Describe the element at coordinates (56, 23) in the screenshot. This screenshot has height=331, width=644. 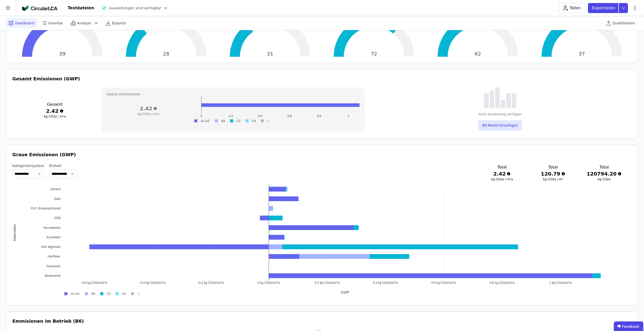
I see `span: Inventar` at that location.